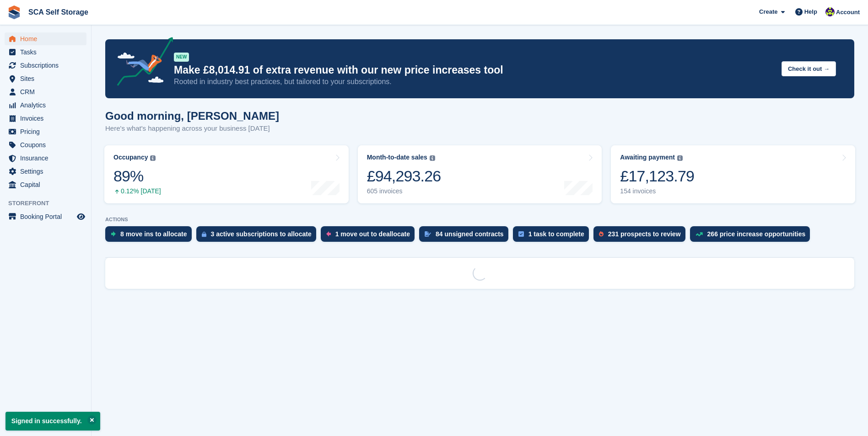  What do you see at coordinates (151, 236) in the screenshot?
I see `a: 8 move ins to allocate` at bounding box center [151, 236].